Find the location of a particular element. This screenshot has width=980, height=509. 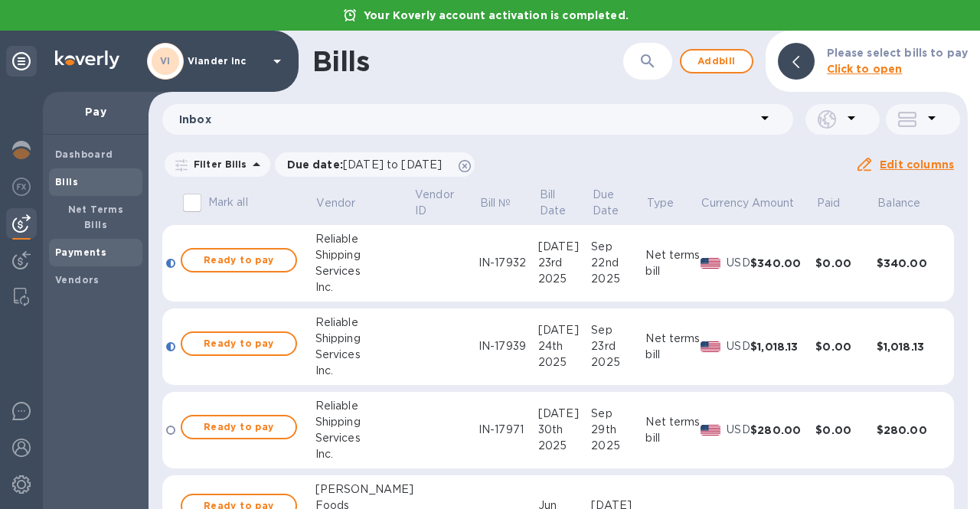

p: Pay is located at coordinates (95, 112).